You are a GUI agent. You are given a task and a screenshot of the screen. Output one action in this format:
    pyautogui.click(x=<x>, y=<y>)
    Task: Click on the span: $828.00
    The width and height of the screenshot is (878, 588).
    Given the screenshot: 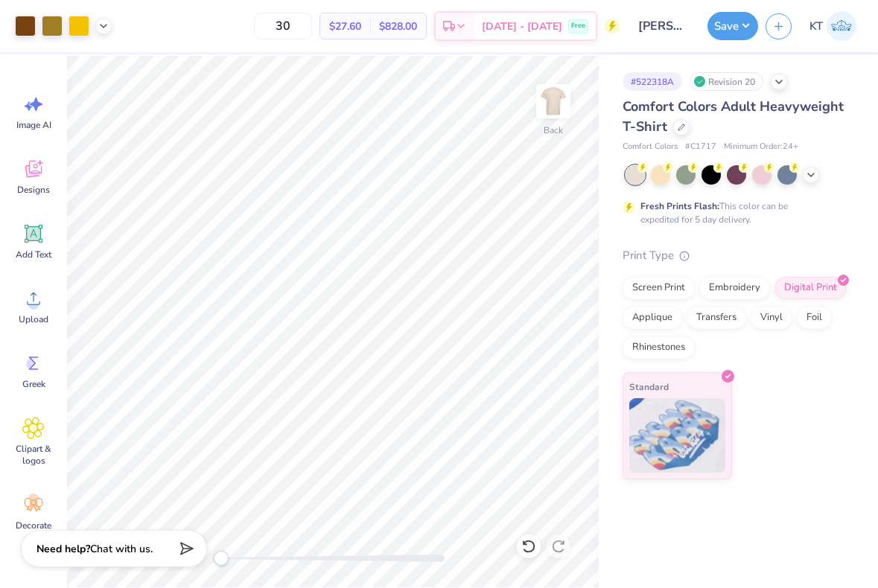 What is the action you would take?
    pyautogui.click(x=398, y=26)
    